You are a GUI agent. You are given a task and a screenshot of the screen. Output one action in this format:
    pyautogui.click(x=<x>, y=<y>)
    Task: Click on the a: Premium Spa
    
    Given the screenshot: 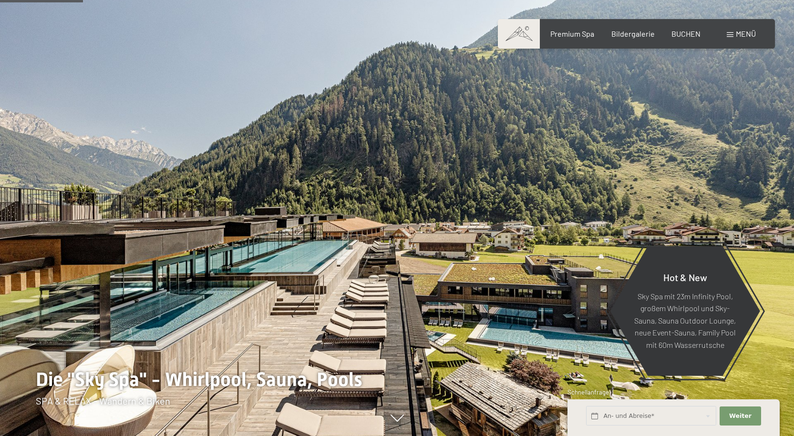 What is the action you would take?
    pyautogui.click(x=572, y=33)
    